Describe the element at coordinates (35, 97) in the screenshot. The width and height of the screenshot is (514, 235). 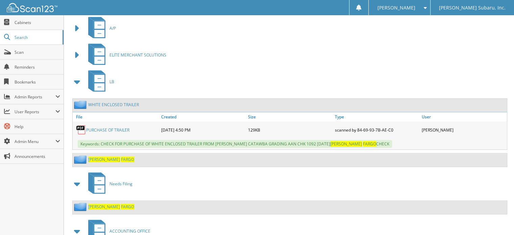
I see `span: Admin Reports` at that location.